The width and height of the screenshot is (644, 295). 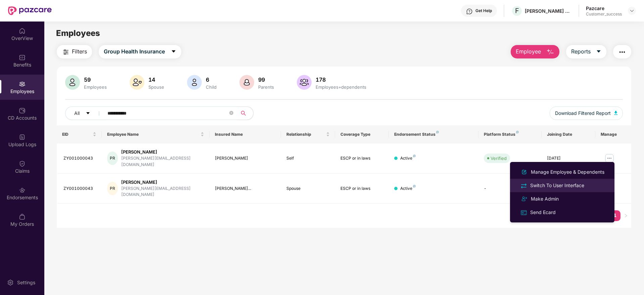 I want to click on span: search, so click(x=243, y=114).